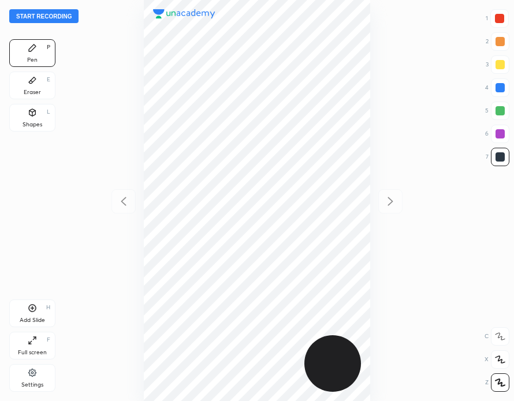 The width and height of the screenshot is (514, 401). I want to click on div: 3, so click(497, 65).